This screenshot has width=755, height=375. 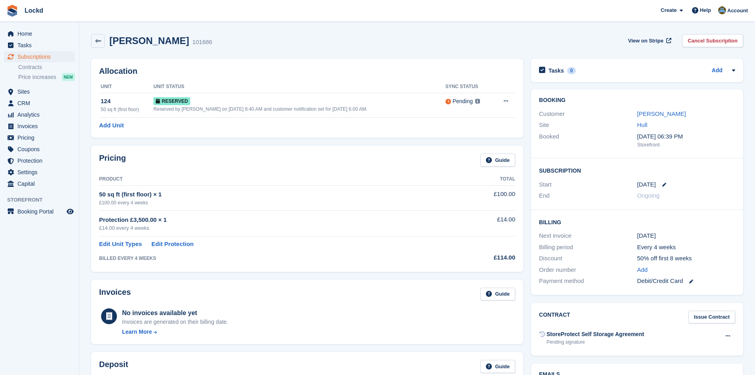 I want to click on div: Start, so click(x=588, y=184).